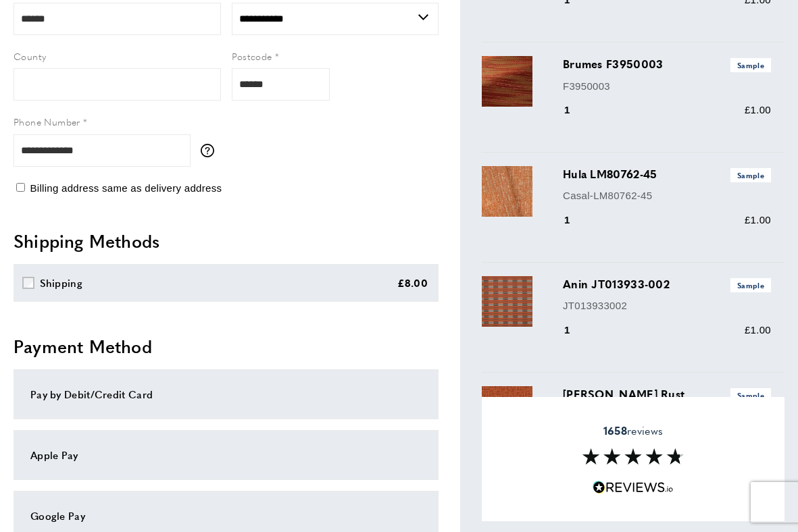 The image size is (798, 532). I want to click on h3: Anin JT013933-002, so click(667, 284).